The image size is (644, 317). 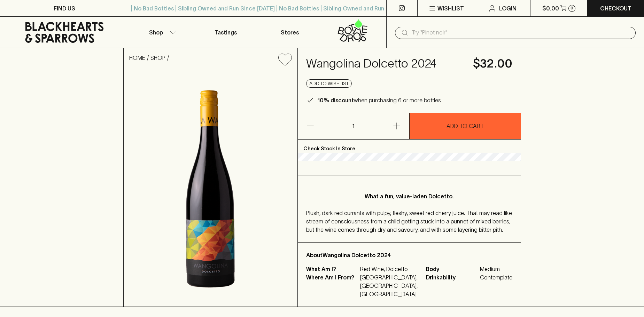 What do you see at coordinates (452, 269) in the screenshot?
I see `span: Body` at bounding box center [452, 269].